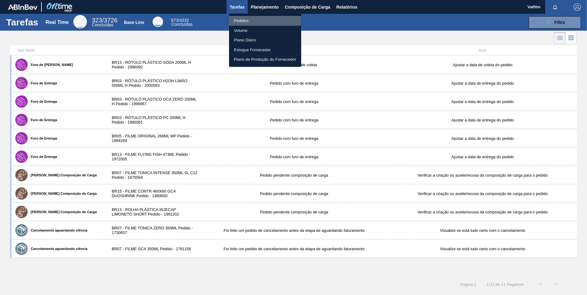 The height and width of the screenshot is (295, 587). What do you see at coordinates (265, 60) in the screenshot?
I see `a: Plano de Produção do Fornecedor` at bounding box center [265, 60].